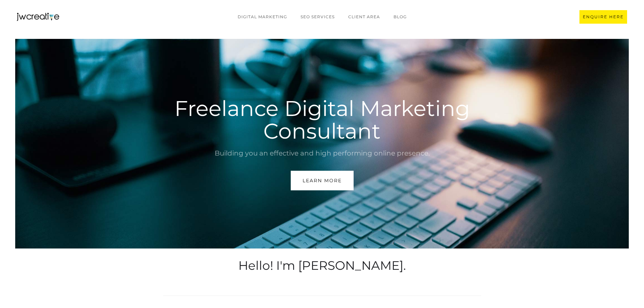 The width and height of the screenshot is (644, 308). What do you see at coordinates (318, 17) in the screenshot?
I see `a: SEO Services` at bounding box center [318, 17].